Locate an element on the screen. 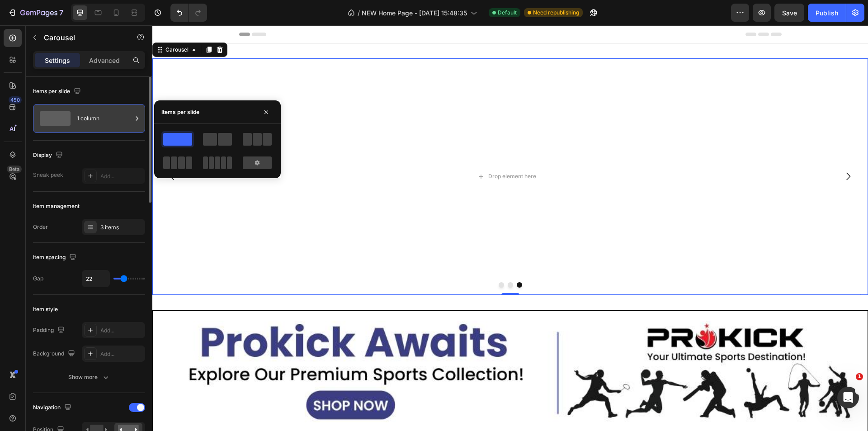 The width and height of the screenshot is (868, 431). p: Settings is located at coordinates (57, 60).